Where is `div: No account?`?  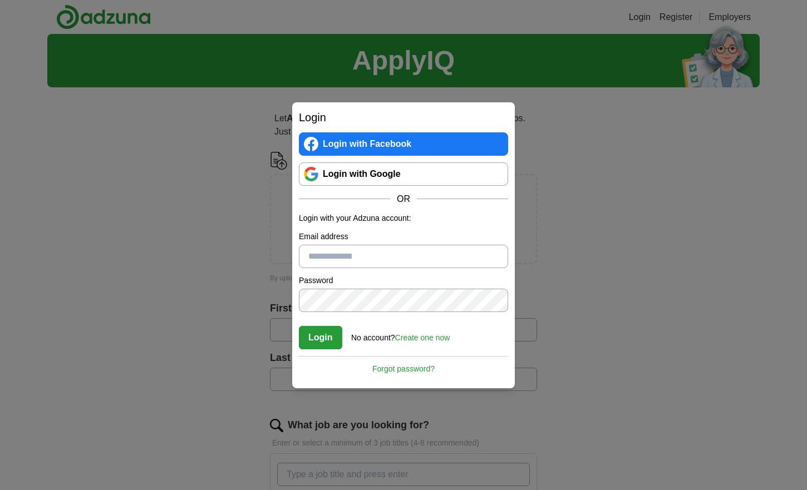
div: No account? is located at coordinates (400, 335).